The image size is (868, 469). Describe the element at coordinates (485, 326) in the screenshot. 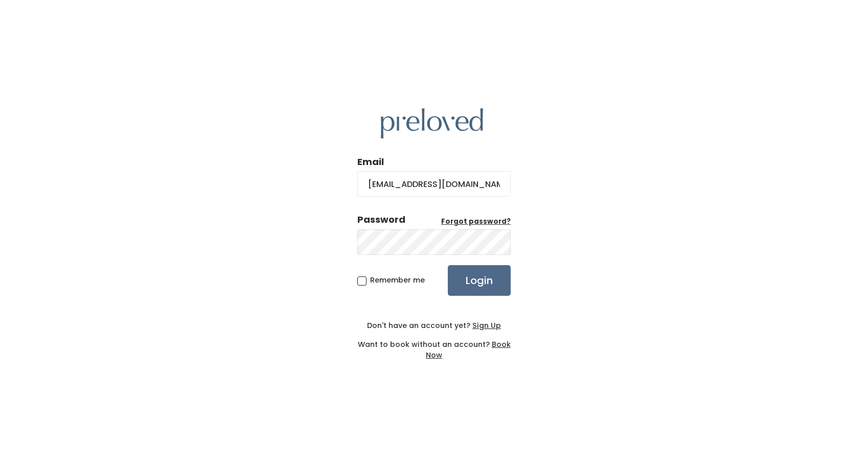

I see `a: Sign Up` at that location.